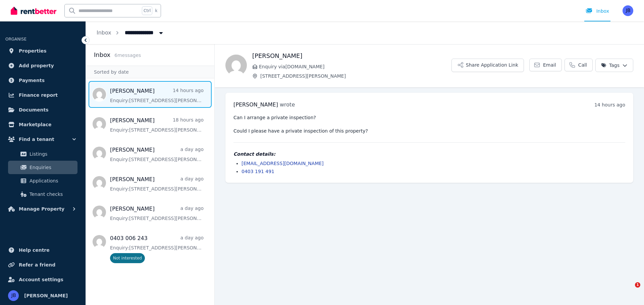  I want to click on img: Jo Robinson, so click(236, 65).